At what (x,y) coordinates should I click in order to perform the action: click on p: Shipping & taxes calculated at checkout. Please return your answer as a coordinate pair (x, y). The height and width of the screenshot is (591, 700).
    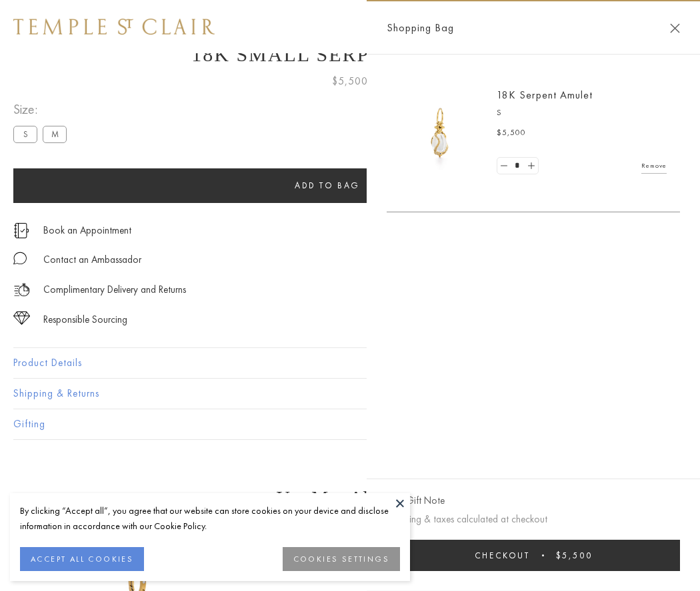
    Looking at the image, I should click on (533, 519).